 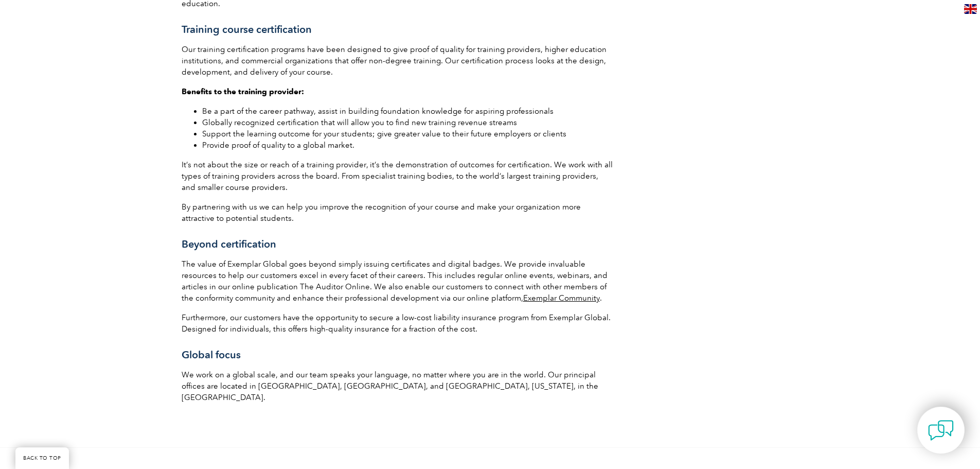 What do you see at coordinates (398, 213) in the screenshot?
I see `p: By partnering with us we can help you improve the recognition of your course and make your organi...` at bounding box center [398, 213].